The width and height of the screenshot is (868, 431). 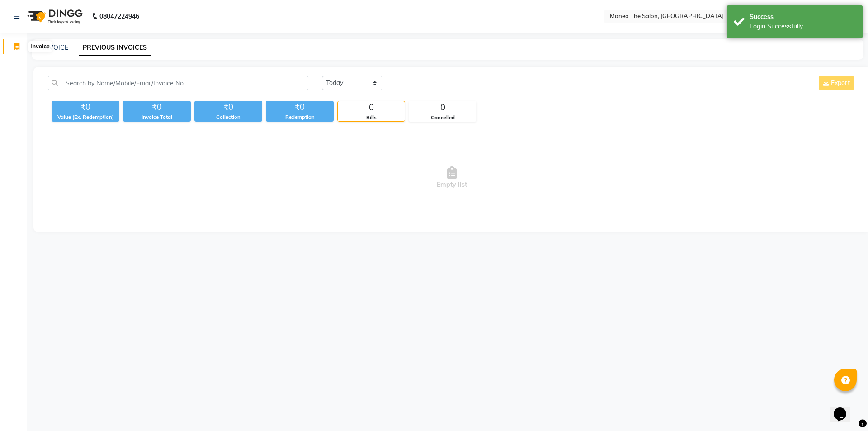 I want to click on div: Success, so click(x=803, y=17).